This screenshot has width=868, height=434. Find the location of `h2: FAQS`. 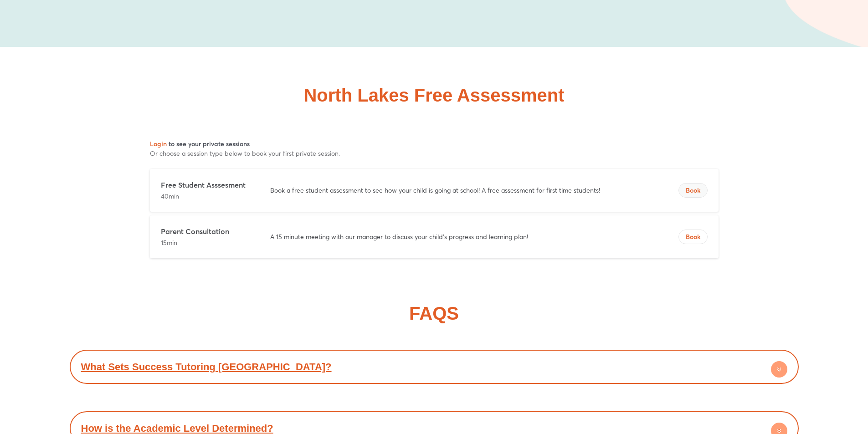

h2: FAQS is located at coordinates (434, 313).